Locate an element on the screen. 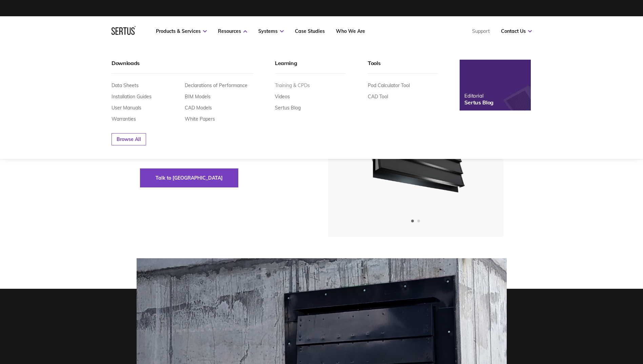 The width and height of the screenshot is (643, 364). div: Chat Widget is located at coordinates (626, 348).